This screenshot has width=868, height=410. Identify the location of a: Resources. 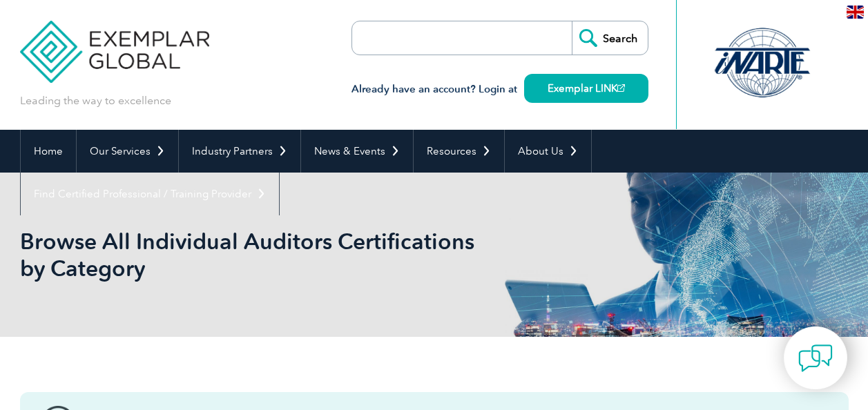
(458, 151).